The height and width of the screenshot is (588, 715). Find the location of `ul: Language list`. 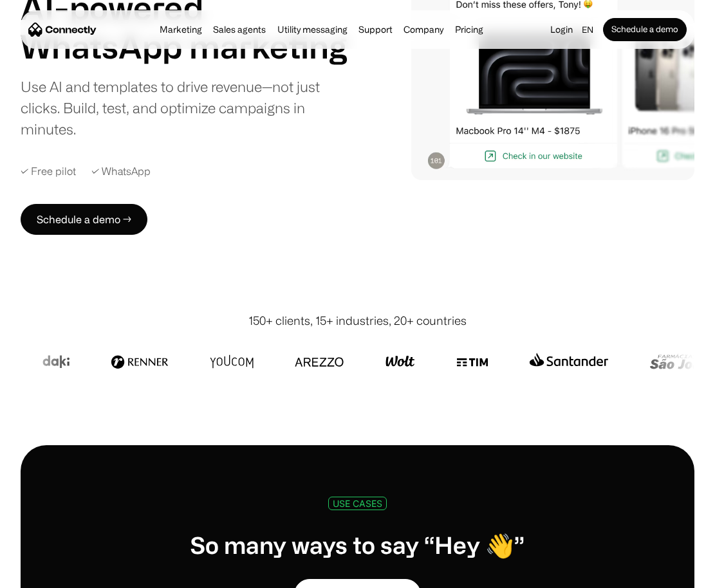

ul: Language list is located at coordinates (52, 574).